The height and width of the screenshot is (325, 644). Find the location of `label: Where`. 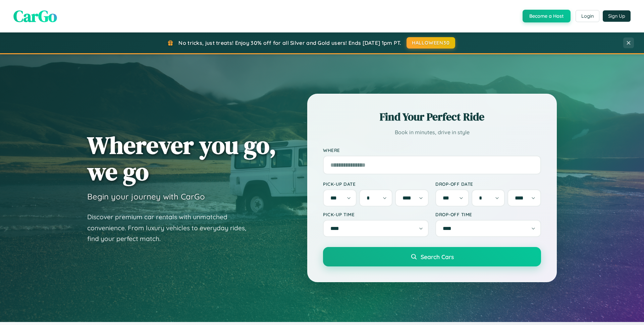

label: Where is located at coordinates (432, 150).